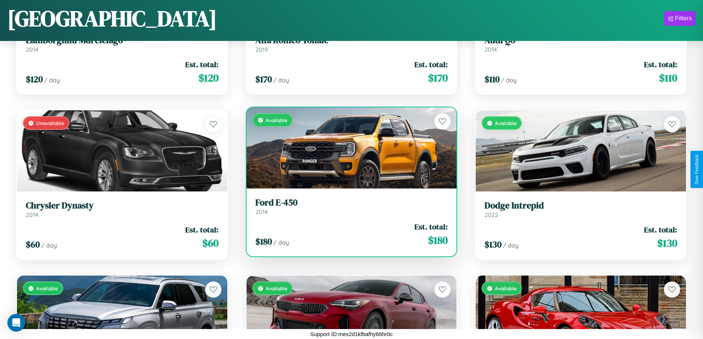  Describe the element at coordinates (122, 206) in the screenshot. I see `h3: Chrysler Dynasty` at that location.